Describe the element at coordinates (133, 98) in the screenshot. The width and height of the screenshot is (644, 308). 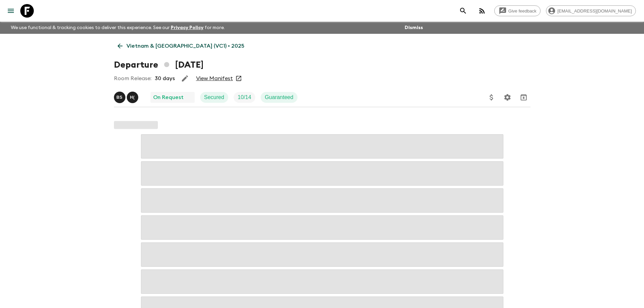
I see `p: H (` at that location.